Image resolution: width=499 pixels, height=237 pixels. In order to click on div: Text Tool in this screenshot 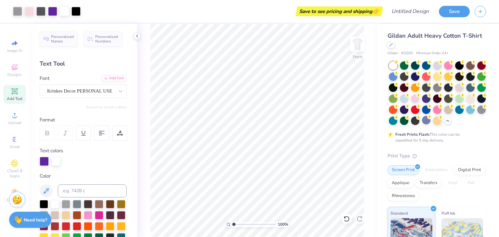, I will do `click(83, 64)`.